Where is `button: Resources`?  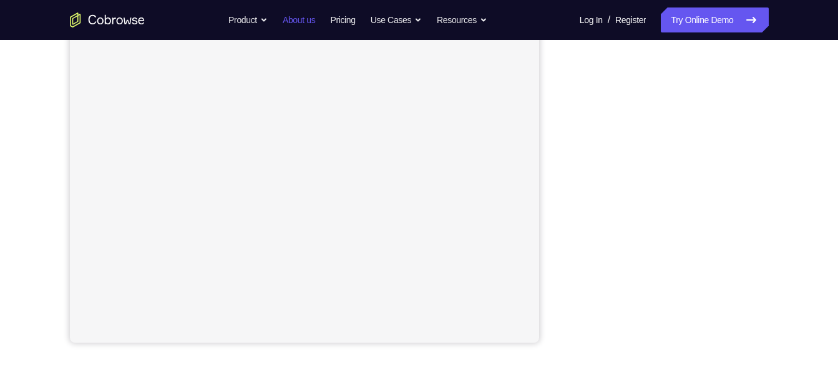
button: Resources is located at coordinates (462, 20).